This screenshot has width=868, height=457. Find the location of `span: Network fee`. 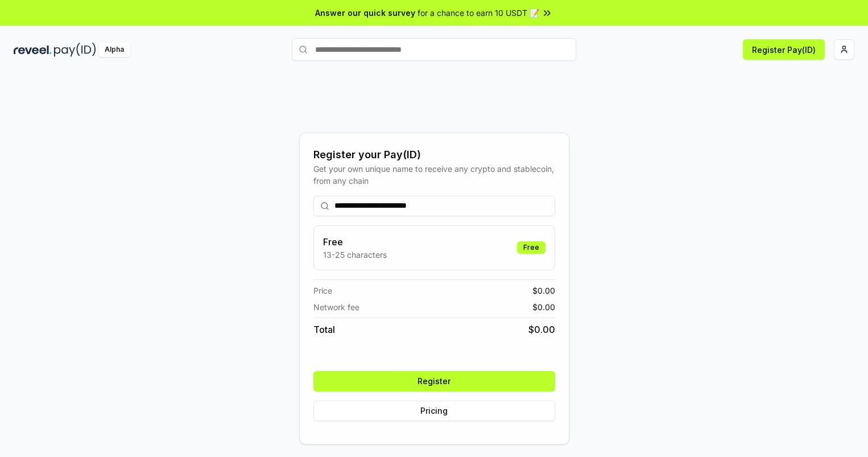

span: Network fee is located at coordinates (336, 307).